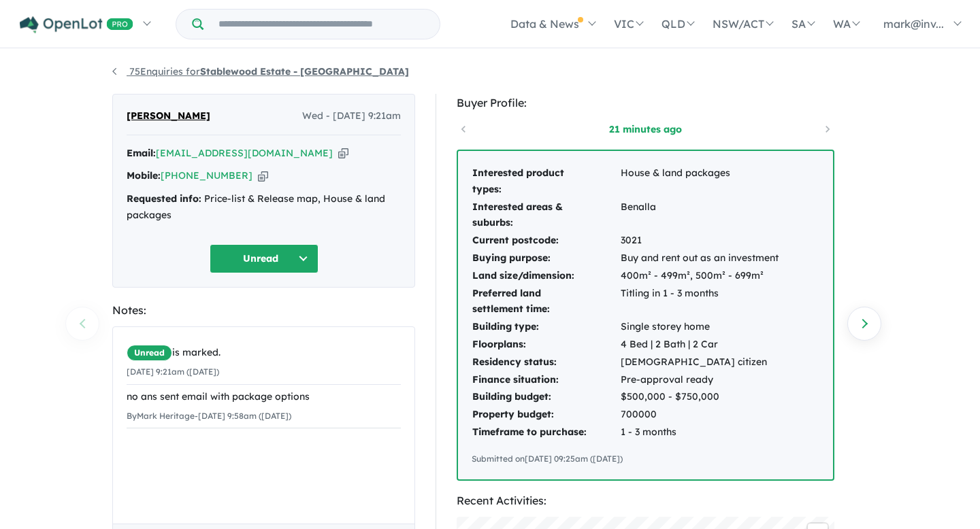 This screenshot has height=529, width=980. Describe the element at coordinates (699, 397) in the screenshot. I see `td: $500,000 - $750,000` at that location.